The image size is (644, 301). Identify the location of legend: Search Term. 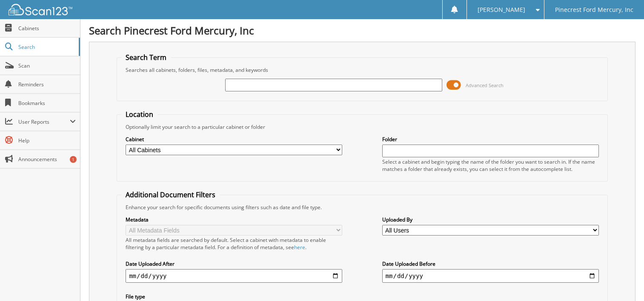
(146, 57).